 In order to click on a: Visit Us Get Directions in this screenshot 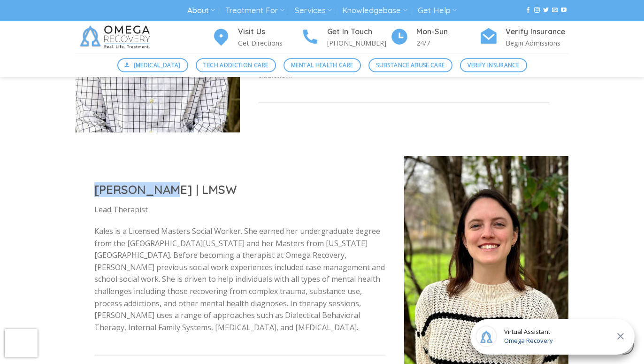, I will do `click(256, 37)`.